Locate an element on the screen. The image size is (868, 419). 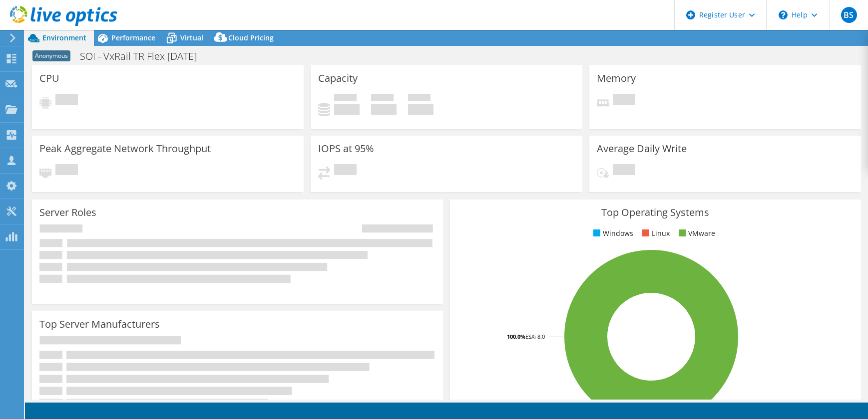
h3: IOPS at 95% is located at coordinates (346, 148).